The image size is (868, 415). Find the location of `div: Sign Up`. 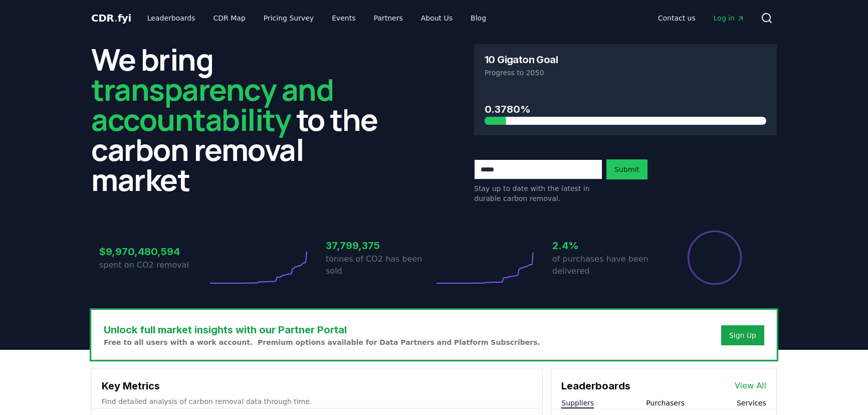

div: Sign Up is located at coordinates (743, 336).